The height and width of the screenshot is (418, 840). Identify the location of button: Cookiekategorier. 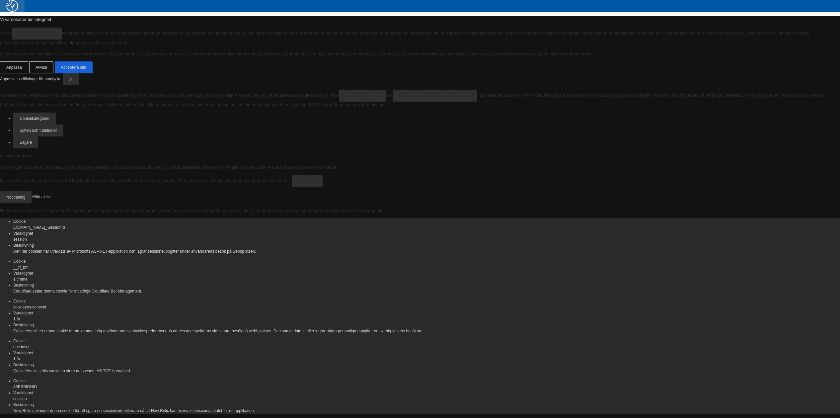
(34, 118).